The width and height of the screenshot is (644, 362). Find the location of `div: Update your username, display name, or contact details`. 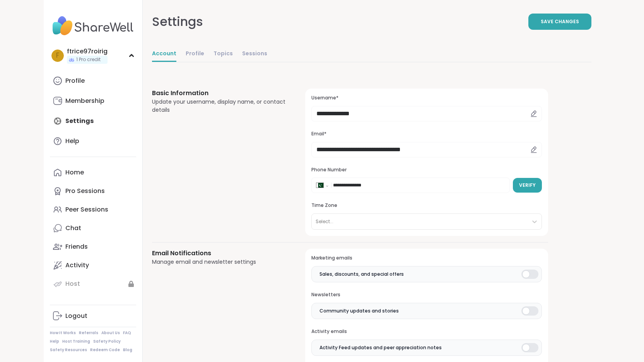

div: Update your username, display name, or contact details is located at coordinates (219, 106).